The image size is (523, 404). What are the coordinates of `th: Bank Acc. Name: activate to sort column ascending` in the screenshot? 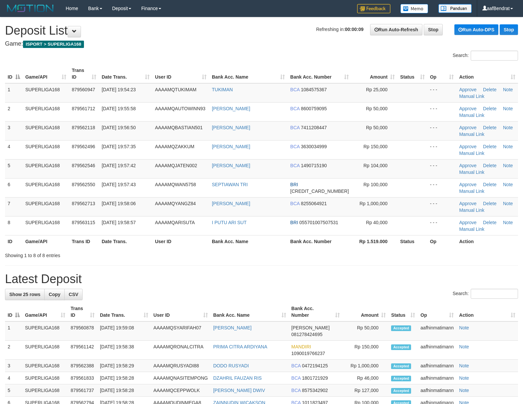 It's located at (248, 74).